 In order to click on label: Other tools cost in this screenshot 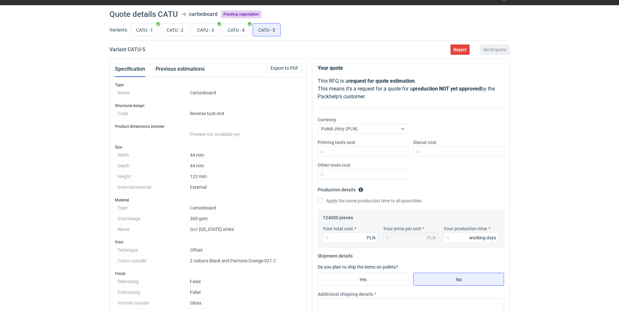, I will do `click(334, 165)`.